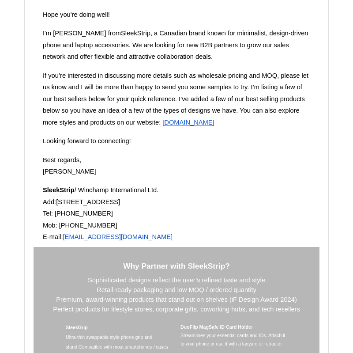 This screenshot has height=353, width=353. What do you see at coordinates (109, 342) in the screenshot?
I see `span: Ultra-thin swappable style phone grip and stand.` at bounding box center [109, 342].